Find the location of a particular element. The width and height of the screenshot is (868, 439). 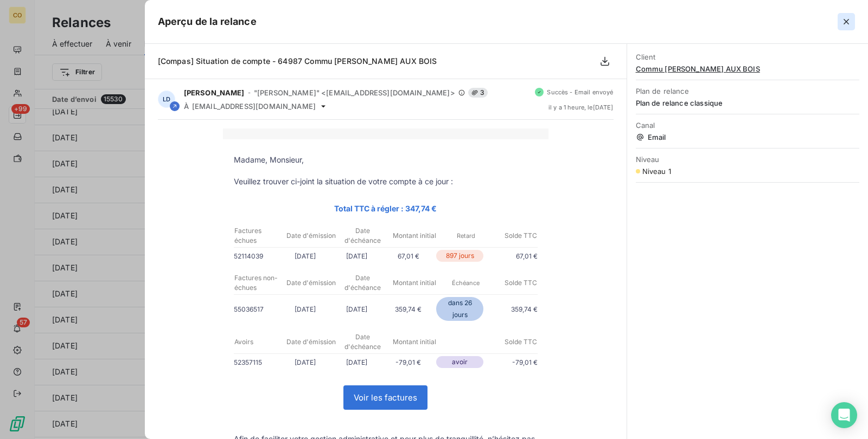

a: Voir les factures is located at coordinates (385, 397).